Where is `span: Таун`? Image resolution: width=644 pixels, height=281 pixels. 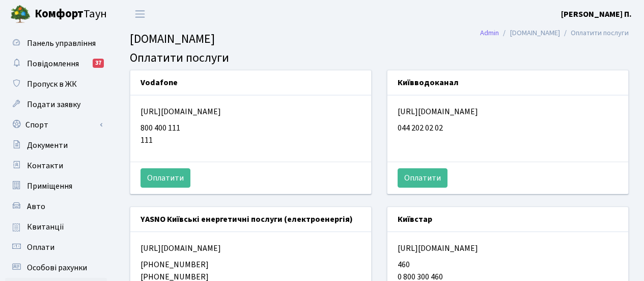 span: Таун is located at coordinates (71, 14).